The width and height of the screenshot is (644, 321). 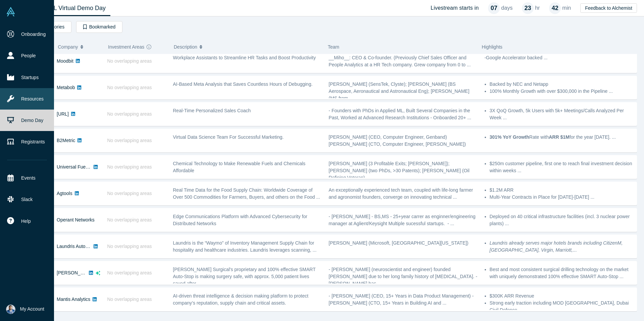 I want to click on span: AI-driven threat intelligence & decision making platform to protect company’s reputation, supply ..., so click(x=241, y=299).